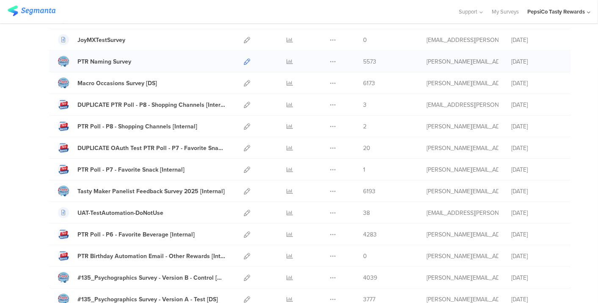 The height and width of the screenshot is (303, 598). What do you see at coordinates (141, 191) in the screenshot?
I see `a: Tasty Maker Panelist Feedback Survey 2025 [Internal]` at bounding box center [141, 191].